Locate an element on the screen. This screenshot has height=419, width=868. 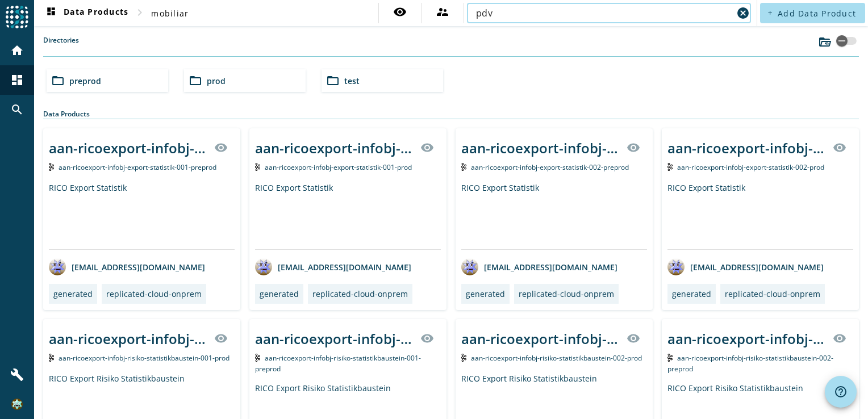
mat-icon: help_outline is located at coordinates (841, 391).